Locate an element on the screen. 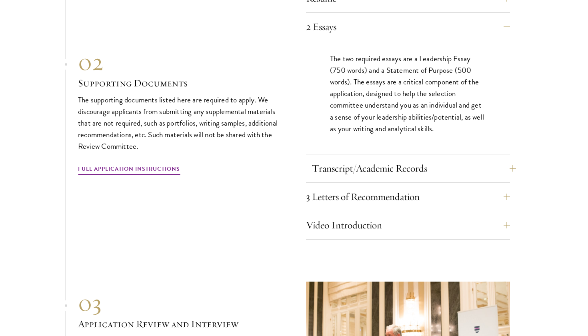  button: 3 Letters of Recommendation is located at coordinates (408, 197).